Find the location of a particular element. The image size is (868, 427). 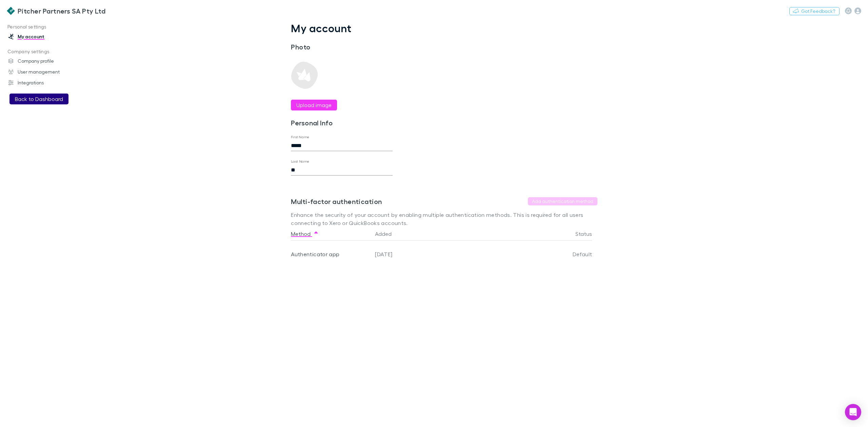

button: Add authentication method is located at coordinates (563, 201).